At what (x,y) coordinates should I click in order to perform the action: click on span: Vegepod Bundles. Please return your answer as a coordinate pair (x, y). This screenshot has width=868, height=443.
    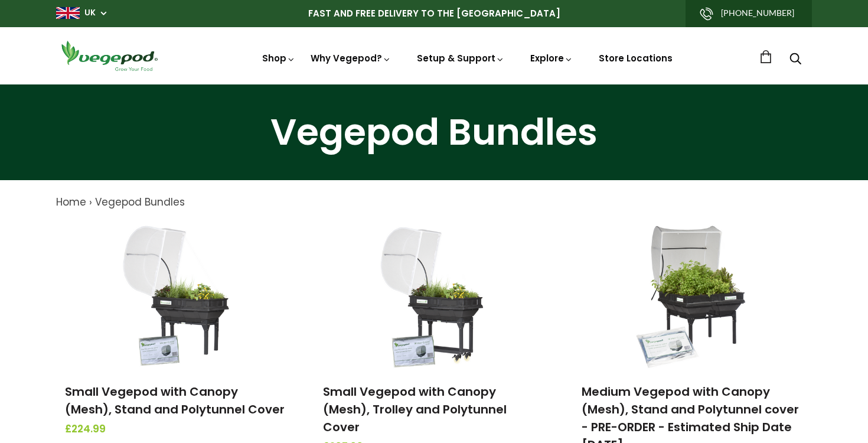
    Looking at the image, I should click on (140, 202).